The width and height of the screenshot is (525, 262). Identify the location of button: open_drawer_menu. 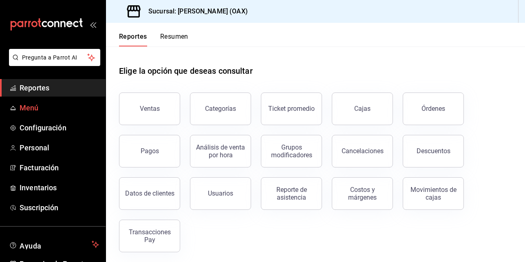
(93, 24).